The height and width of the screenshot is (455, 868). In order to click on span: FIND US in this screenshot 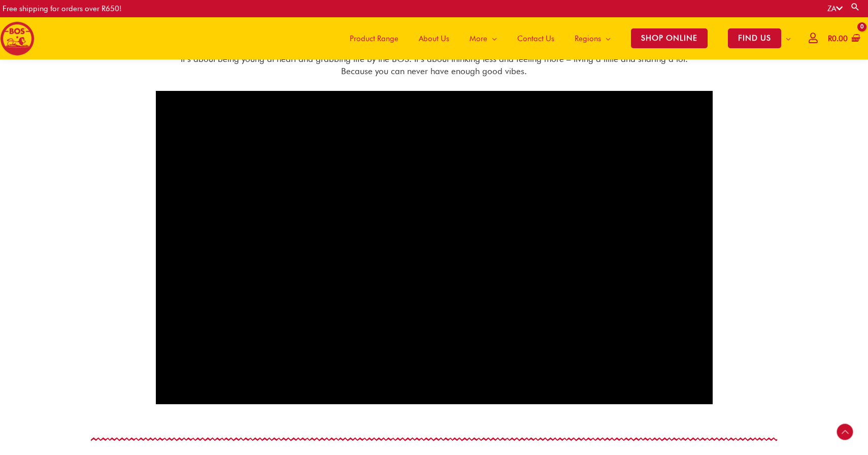, I will do `click(754, 38)`.